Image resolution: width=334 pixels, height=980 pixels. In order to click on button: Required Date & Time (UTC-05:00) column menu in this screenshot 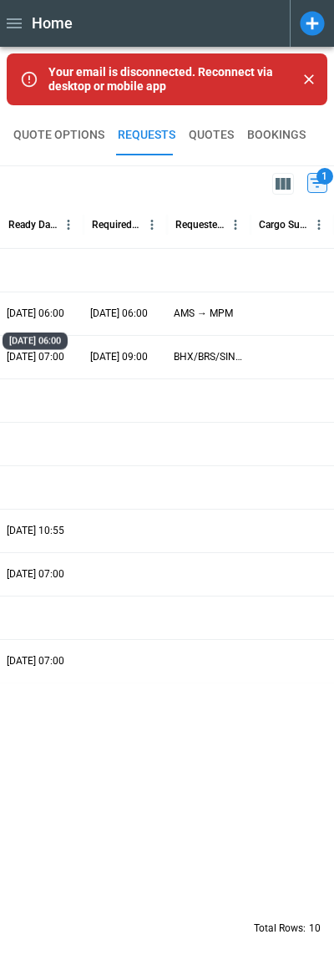, I will do `click(152, 225)`.